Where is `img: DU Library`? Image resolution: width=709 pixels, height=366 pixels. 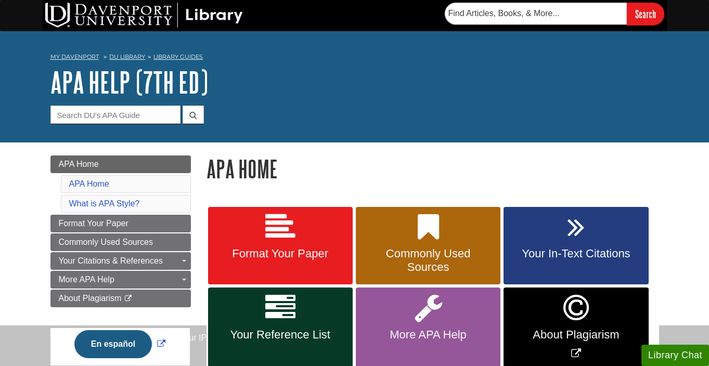
img: DU Library is located at coordinates (144, 15).